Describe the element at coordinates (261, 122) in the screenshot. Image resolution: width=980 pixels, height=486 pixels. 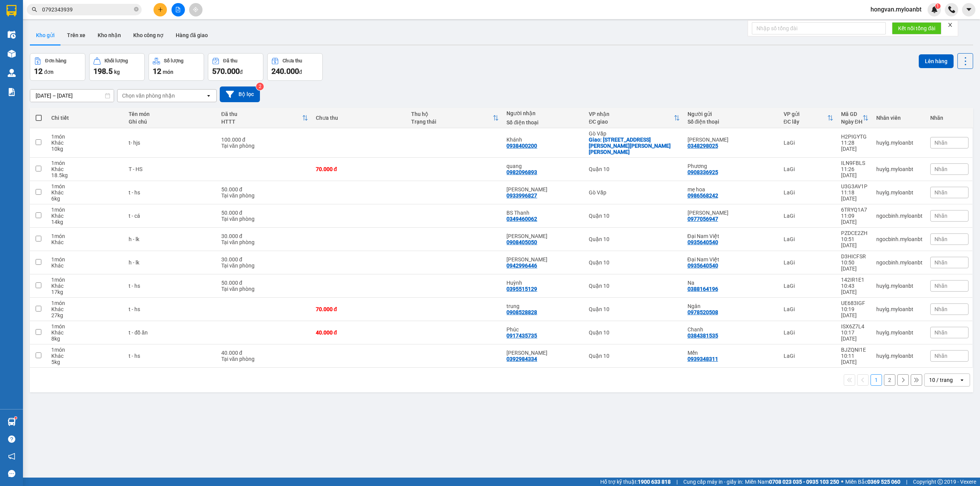
I see `div: HTTT` at that location.